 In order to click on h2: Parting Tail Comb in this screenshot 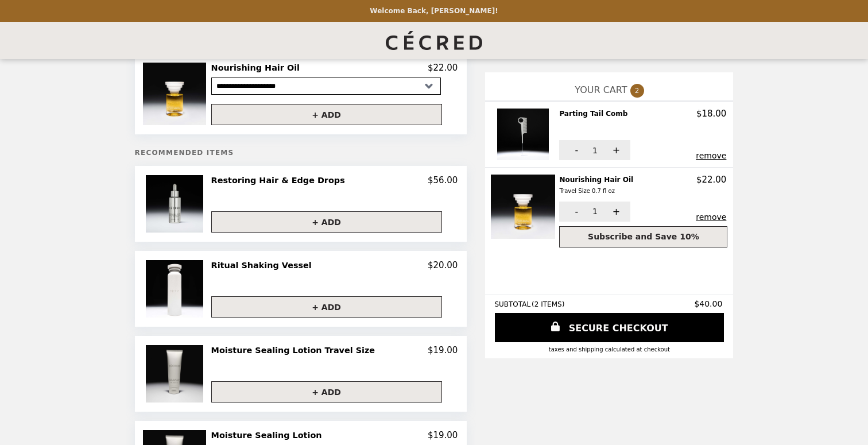, I will do `click(595, 113)`.